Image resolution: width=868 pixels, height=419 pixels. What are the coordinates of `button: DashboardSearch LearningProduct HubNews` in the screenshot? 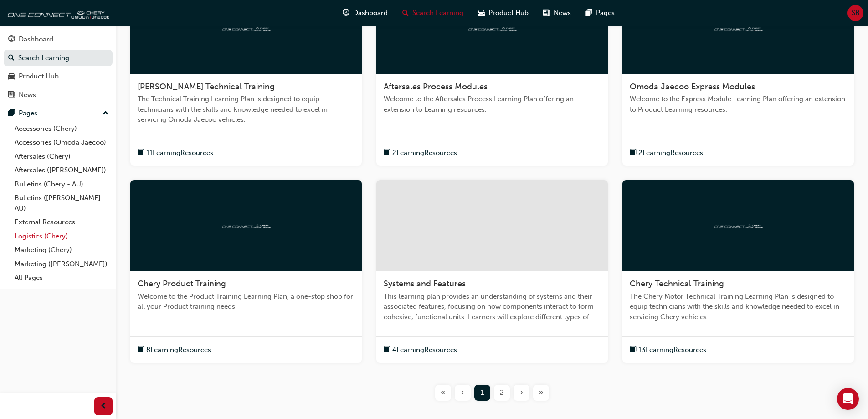 It's located at (58, 67).